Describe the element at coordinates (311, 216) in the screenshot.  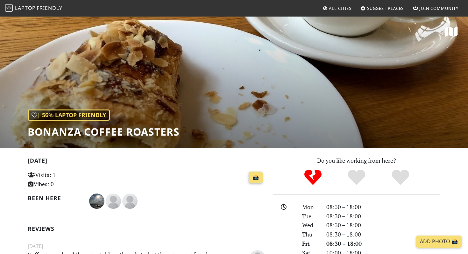
I see `div: Tue` at that location.